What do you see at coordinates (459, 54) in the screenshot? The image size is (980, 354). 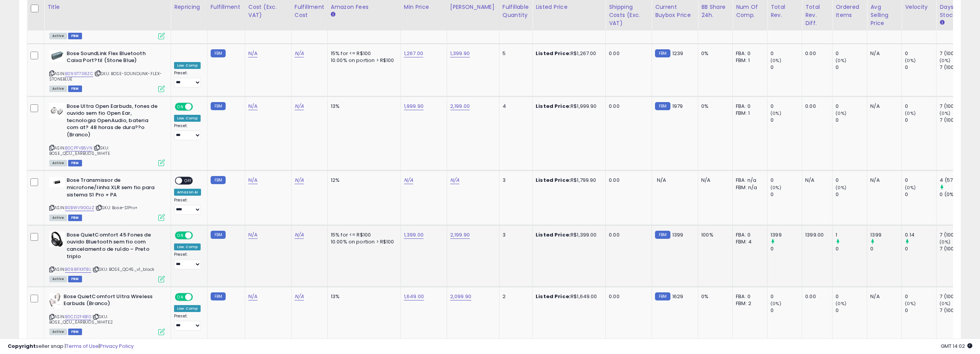 I see `a: 1,399.90` at bounding box center [459, 54].